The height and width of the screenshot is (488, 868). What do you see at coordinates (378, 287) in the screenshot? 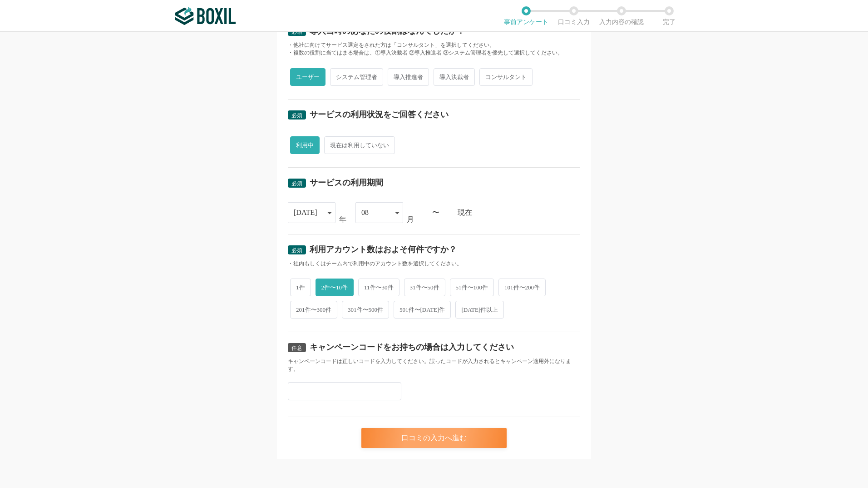
I see `span: 11件〜30件` at bounding box center [378, 287].